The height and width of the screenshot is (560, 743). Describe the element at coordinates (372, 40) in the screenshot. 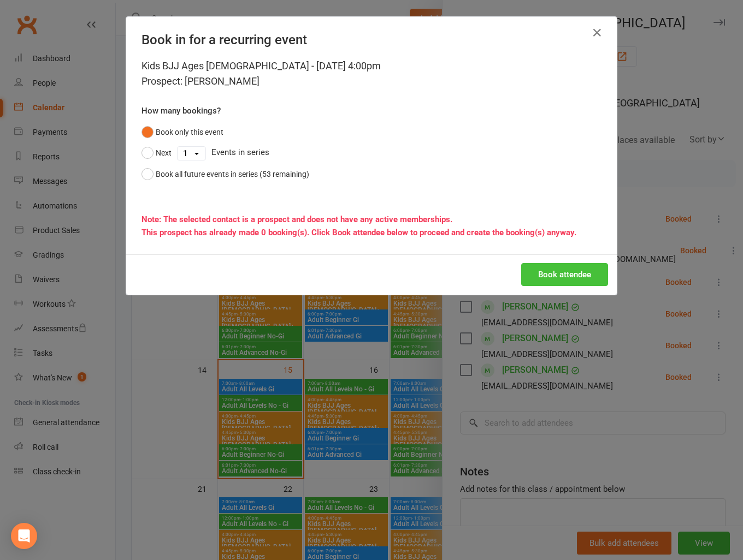

I see `h4: Book in for a recurring event` at that location.